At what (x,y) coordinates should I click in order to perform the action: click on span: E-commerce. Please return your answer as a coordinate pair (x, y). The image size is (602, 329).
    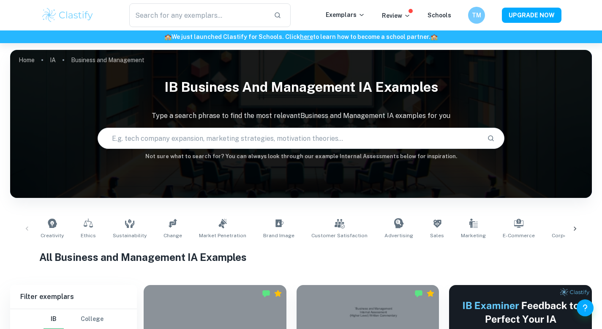
    Looking at the image, I should click on (519, 235).